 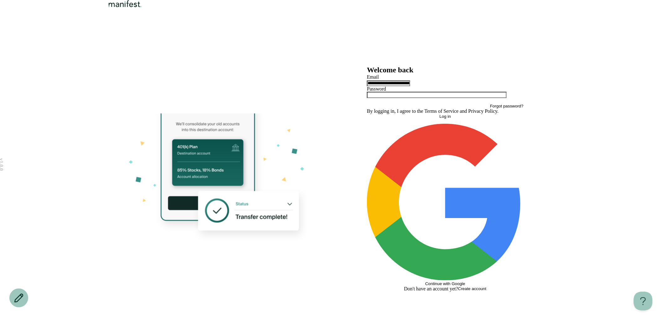 What do you see at coordinates (507, 106) in the screenshot?
I see `button: Forgot password?` at bounding box center [507, 106].